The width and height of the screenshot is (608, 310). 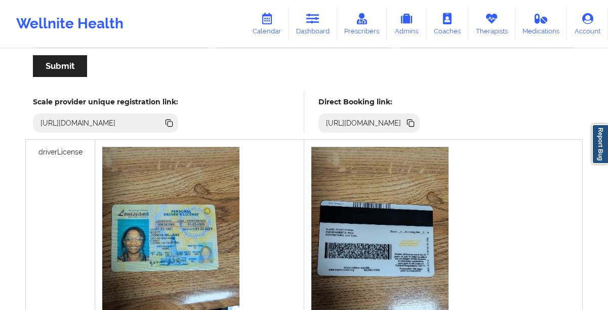 I want to click on button: Submit, so click(x=60, y=66).